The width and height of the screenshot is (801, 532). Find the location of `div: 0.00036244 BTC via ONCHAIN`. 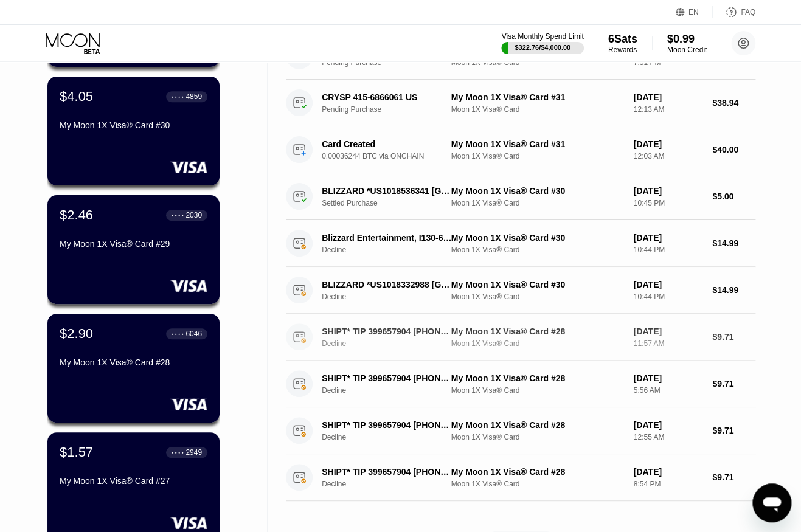

div: 0.00036244 BTC via ONCHAIN is located at coordinates (392, 157).